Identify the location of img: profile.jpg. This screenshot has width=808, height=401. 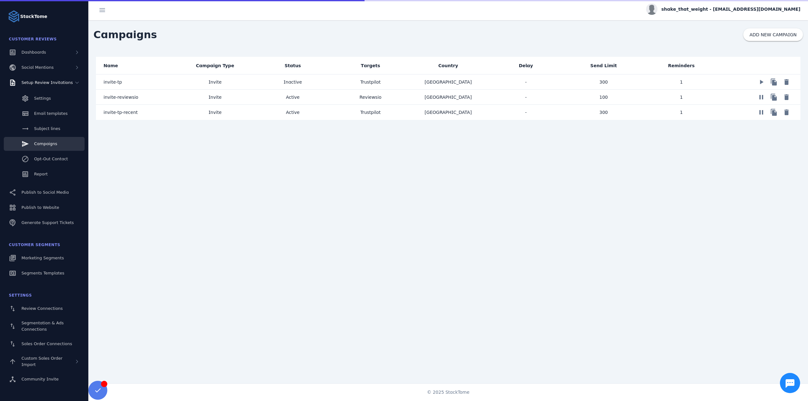
(652, 9).